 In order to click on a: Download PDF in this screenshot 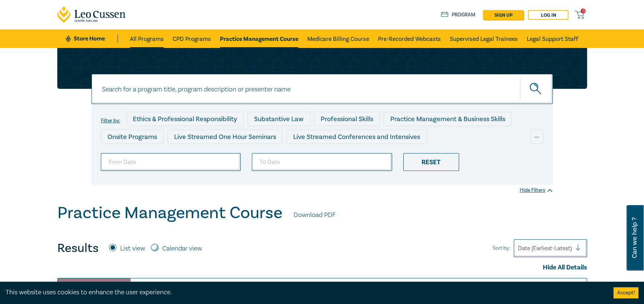, I will do `click(314, 215)`.